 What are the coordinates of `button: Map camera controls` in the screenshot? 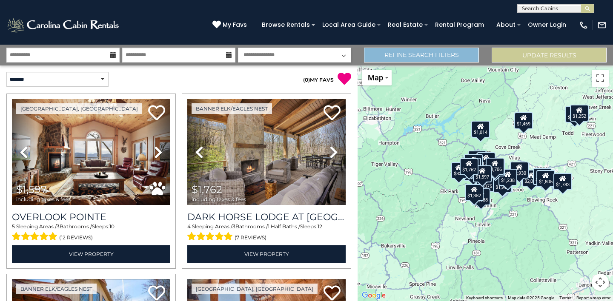 It's located at (600, 283).